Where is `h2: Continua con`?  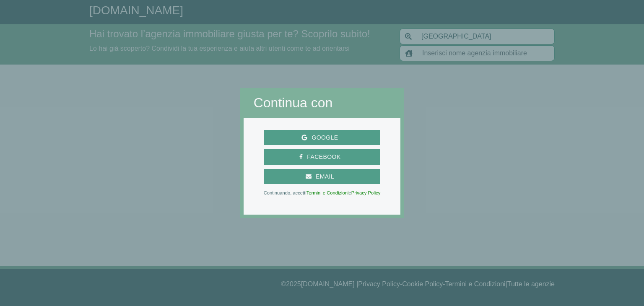 h2: Continua con is located at coordinates (322, 103).